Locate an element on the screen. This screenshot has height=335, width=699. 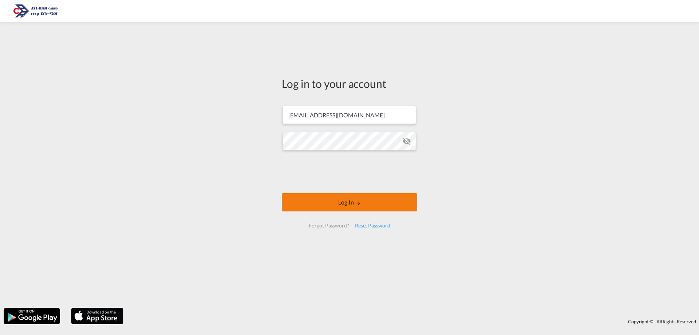
div: Reset Password is located at coordinates (373, 225).